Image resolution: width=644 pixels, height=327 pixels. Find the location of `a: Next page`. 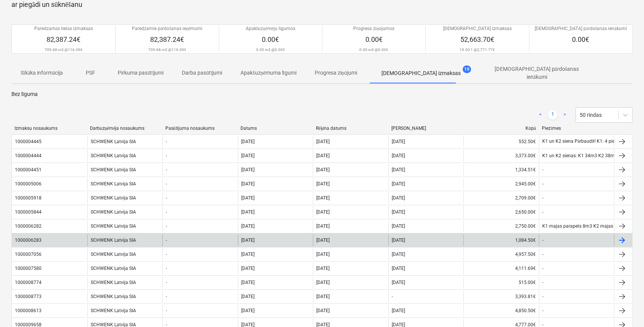

a: Next page is located at coordinates (565, 115).